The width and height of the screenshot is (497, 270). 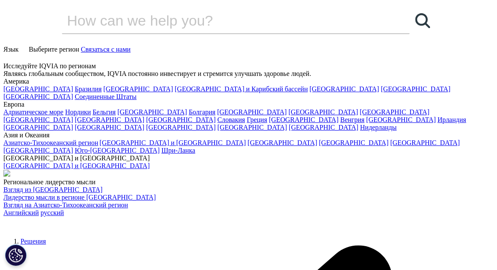 What do you see at coordinates (231, 119) in the screenshot?
I see `font: Словакия` at bounding box center [231, 119].